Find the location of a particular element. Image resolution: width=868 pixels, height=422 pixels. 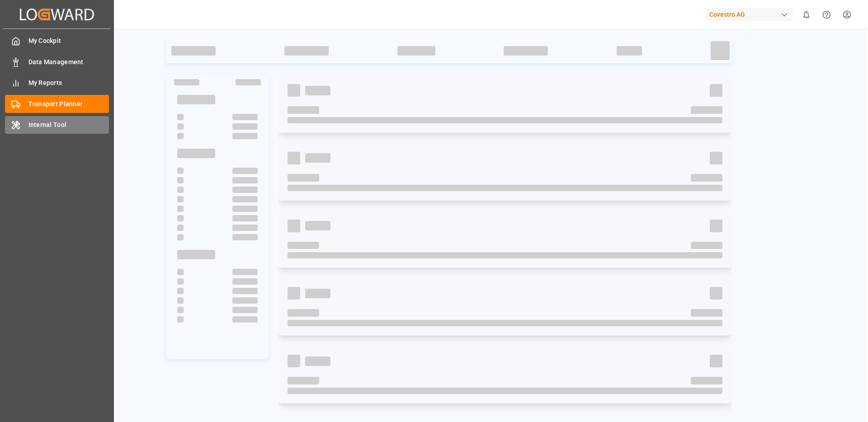

button: Covestro AG is located at coordinates (750, 15).